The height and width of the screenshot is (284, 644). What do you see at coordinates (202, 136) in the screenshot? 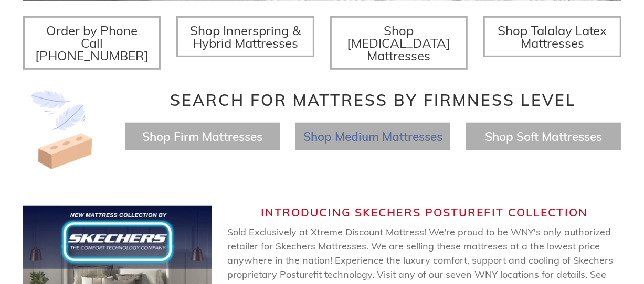
I see `a: Shop Firm Mattresses` at bounding box center [202, 136].